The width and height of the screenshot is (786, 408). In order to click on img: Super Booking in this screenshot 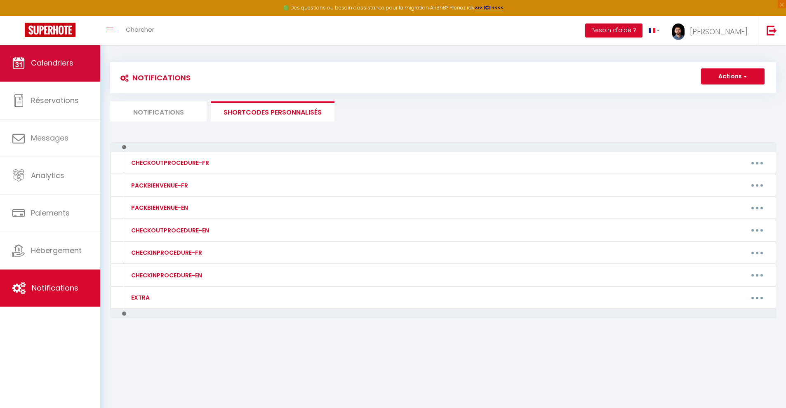, I will do `click(50, 30)`.